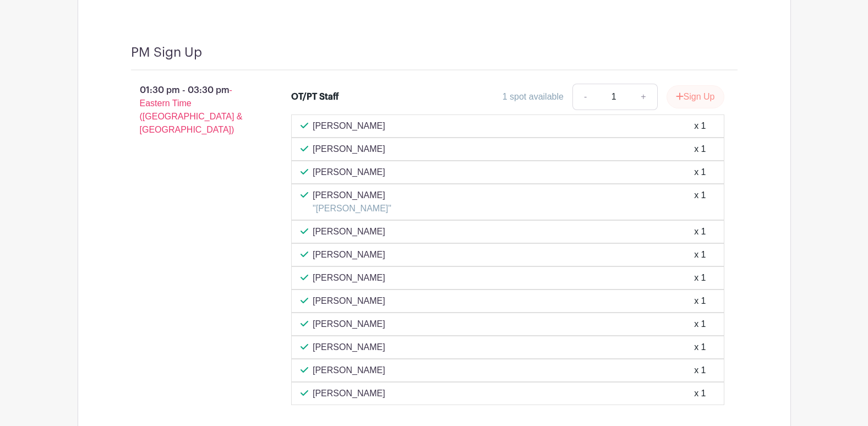  What do you see at coordinates (533, 97) in the screenshot?
I see `div: 1 spot available` at bounding box center [533, 97].